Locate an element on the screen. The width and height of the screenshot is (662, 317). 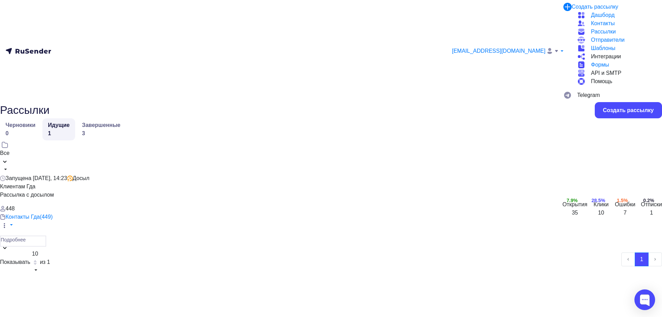
div: 35 is located at coordinates (575, 213).